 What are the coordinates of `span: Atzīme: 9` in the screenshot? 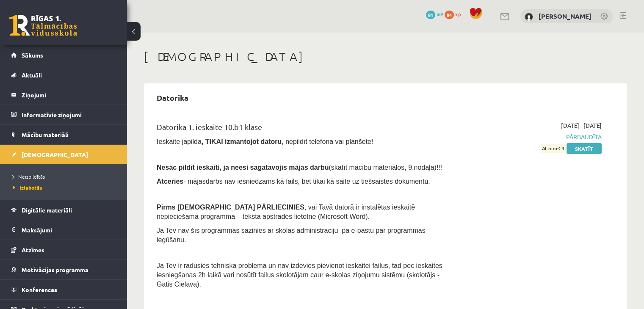 It's located at (553, 148).